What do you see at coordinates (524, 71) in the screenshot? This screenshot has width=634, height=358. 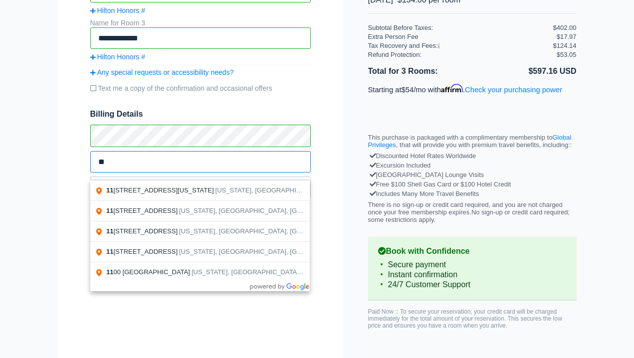 I see `li: $597.16 USD` at bounding box center [524, 71].